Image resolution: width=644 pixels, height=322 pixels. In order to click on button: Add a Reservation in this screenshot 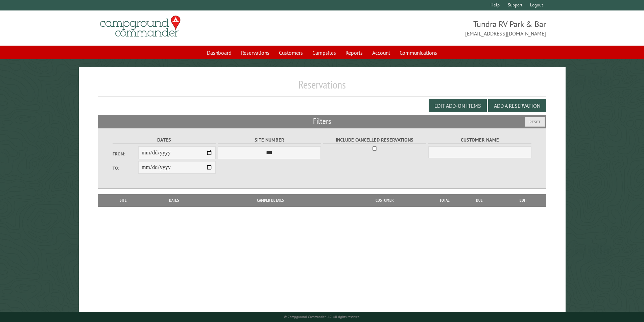, I will do `click(517, 106)`.